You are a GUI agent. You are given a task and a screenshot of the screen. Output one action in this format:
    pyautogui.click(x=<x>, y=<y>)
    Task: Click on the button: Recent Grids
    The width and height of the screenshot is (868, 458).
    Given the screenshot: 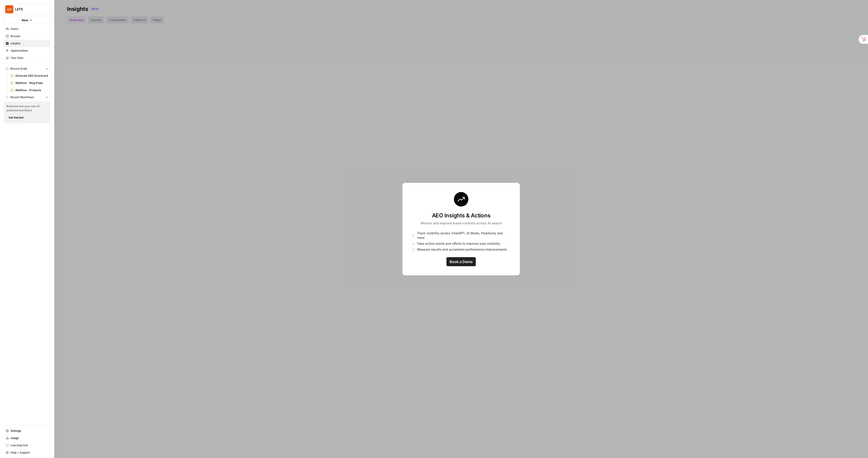 What is the action you would take?
    pyautogui.click(x=27, y=68)
    